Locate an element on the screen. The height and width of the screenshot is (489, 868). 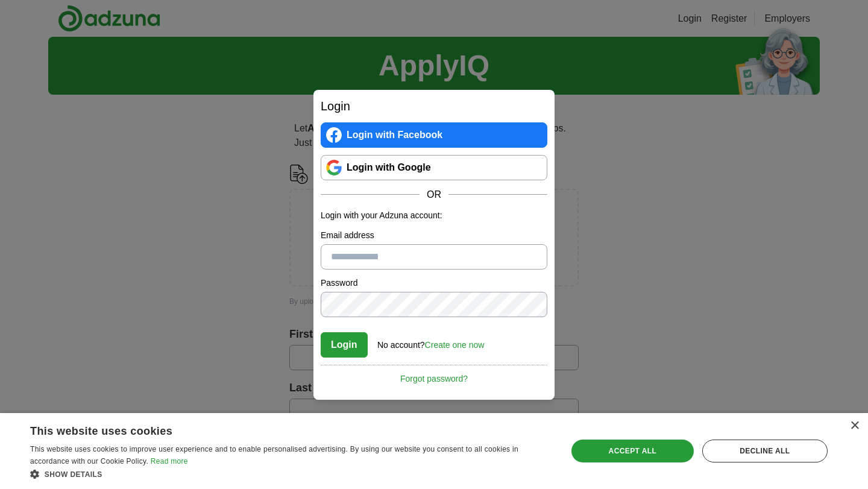
button: Login is located at coordinates (345, 345).